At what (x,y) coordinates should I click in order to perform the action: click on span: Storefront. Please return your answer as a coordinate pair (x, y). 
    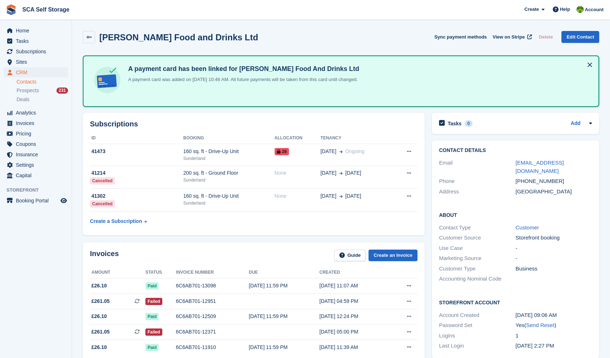
    Looking at the image, I should click on (39, 190).